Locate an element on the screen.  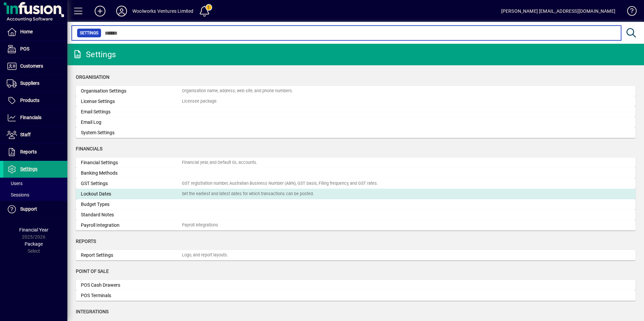
div: GST registration number, Australian Business Number (ABN), GST basis, Filing frequency, and GST r... is located at coordinates (280, 183).